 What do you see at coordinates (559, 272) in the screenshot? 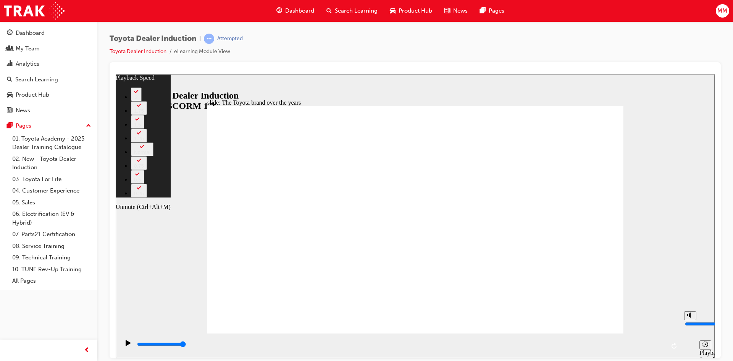
I see `button: Replay (Ctrl+Alt+R)` at bounding box center [559, 272].